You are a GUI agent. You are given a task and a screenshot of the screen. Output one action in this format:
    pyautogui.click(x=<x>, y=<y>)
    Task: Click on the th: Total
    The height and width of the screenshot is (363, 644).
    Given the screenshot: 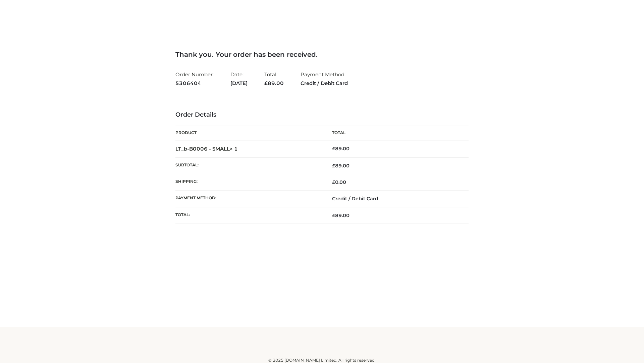 What is the action you would take?
    pyautogui.click(x=395, y=133)
    